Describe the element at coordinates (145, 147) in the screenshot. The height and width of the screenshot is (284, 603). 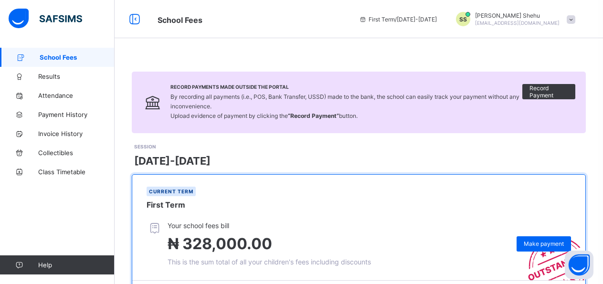
I see `span: SESSION` at that location.